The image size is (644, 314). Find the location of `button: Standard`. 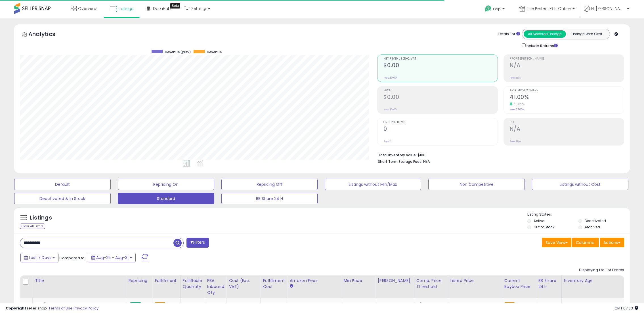

button: Standard is located at coordinates (166, 199).